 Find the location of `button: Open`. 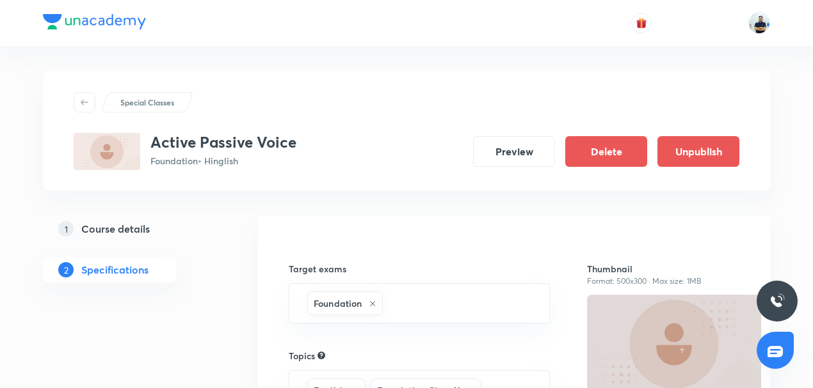

button: Open is located at coordinates (543, 304).